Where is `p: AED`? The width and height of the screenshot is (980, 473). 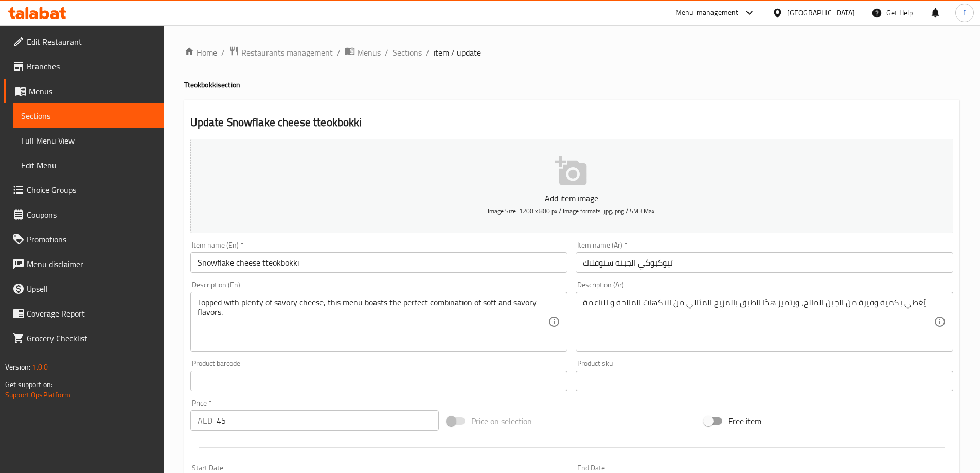 p: AED is located at coordinates (205, 420).